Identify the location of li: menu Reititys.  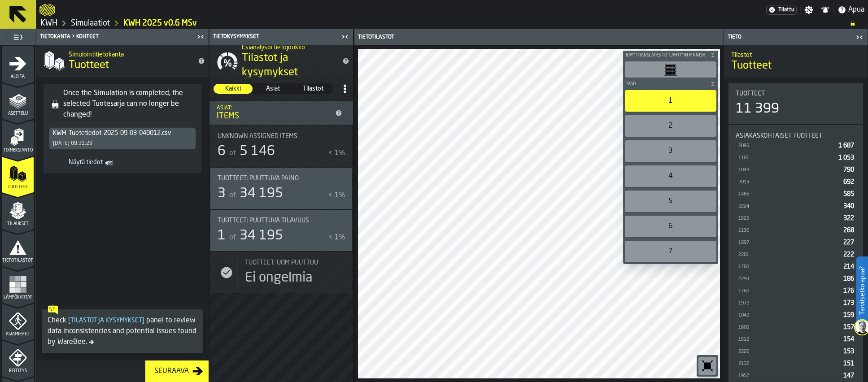
(18, 358).